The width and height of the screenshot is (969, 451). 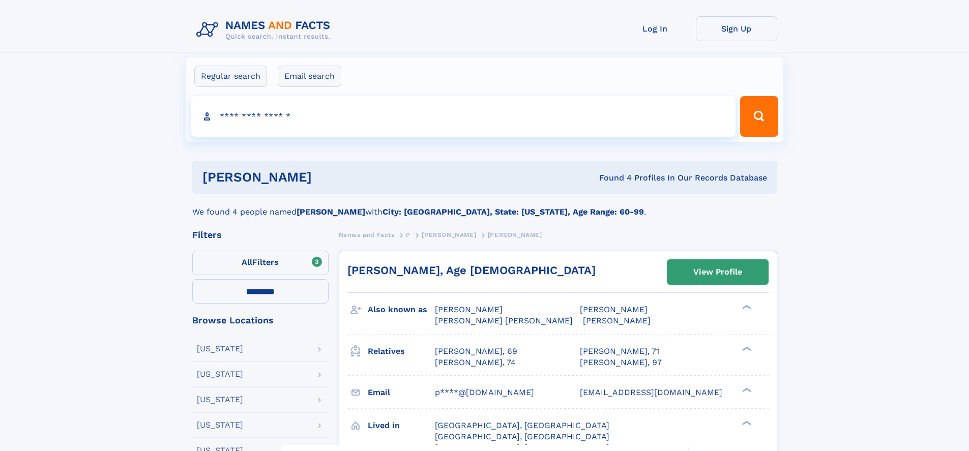 I want to click on div: Found 4 Profiles In Our Records Database, so click(x=611, y=178).